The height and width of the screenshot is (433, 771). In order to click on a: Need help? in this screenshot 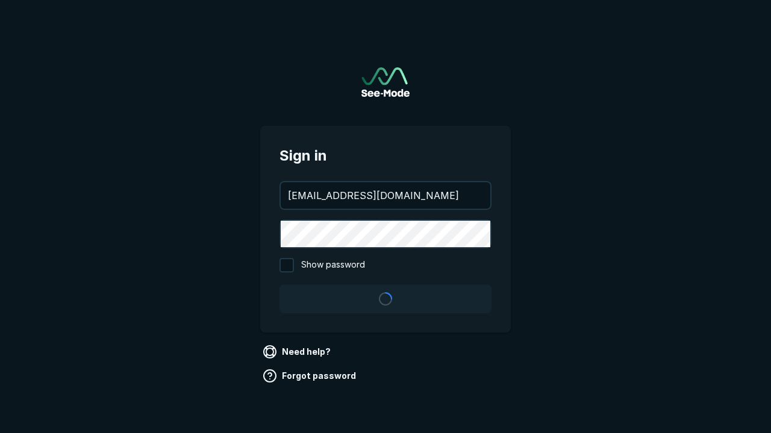, I will do `click(297, 352)`.